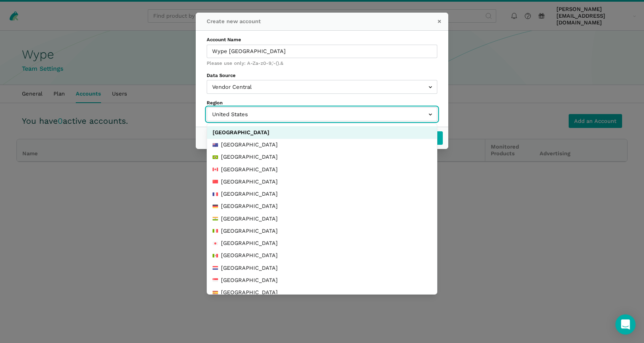 This screenshot has height=343, width=644. Describe the element at coordinates (322, 63) in the screenshot. I see `div: Please use only: A-Za-z0-9,'-().&` at that location.